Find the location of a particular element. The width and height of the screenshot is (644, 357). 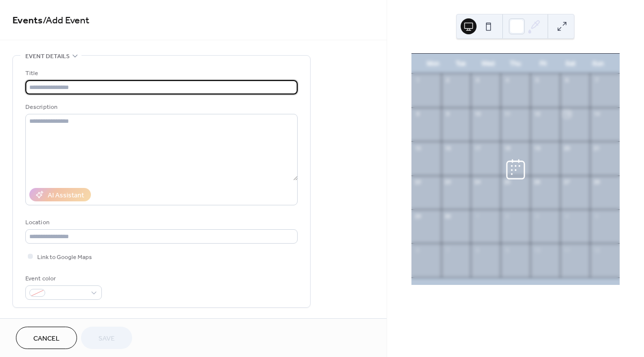

div: Event color is located at coordinates (63, 278).